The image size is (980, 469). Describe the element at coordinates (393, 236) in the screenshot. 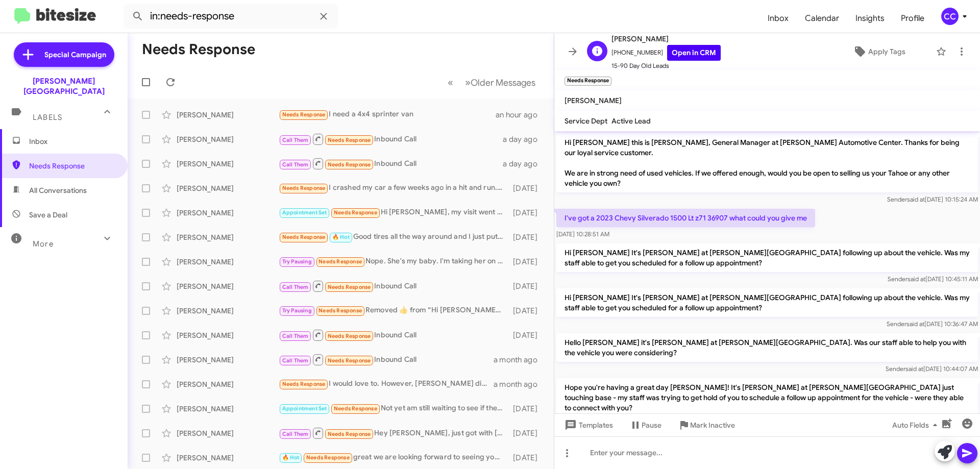

I see `div: Good tires all the way around and I just put a new exhaust on it` at that location.